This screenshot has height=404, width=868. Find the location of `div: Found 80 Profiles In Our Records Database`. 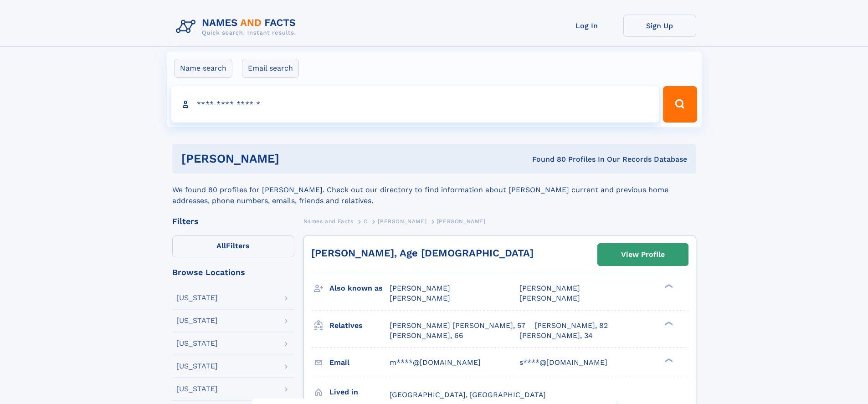

div: Found 80 Profiles In Our Records Database is located at coordinates (546, 159).